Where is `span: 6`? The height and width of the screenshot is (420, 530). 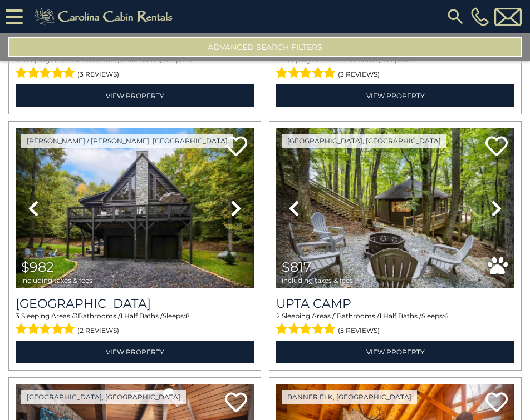 span: 6 is located at coordinates (445, 316).